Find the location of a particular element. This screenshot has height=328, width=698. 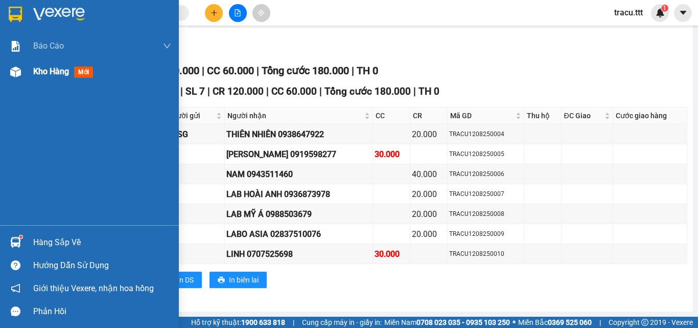

span: Cung cấp máy in - giấy in: is located at coordinates (342, 322).